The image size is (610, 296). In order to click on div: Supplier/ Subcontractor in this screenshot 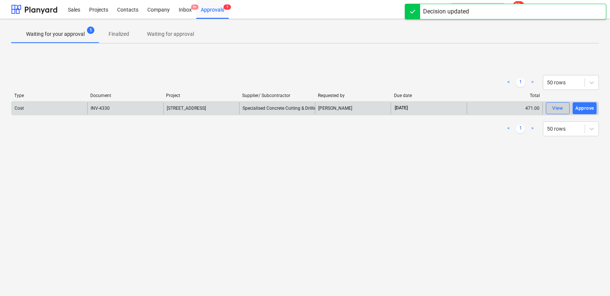, I will do `click(277, 96)`.